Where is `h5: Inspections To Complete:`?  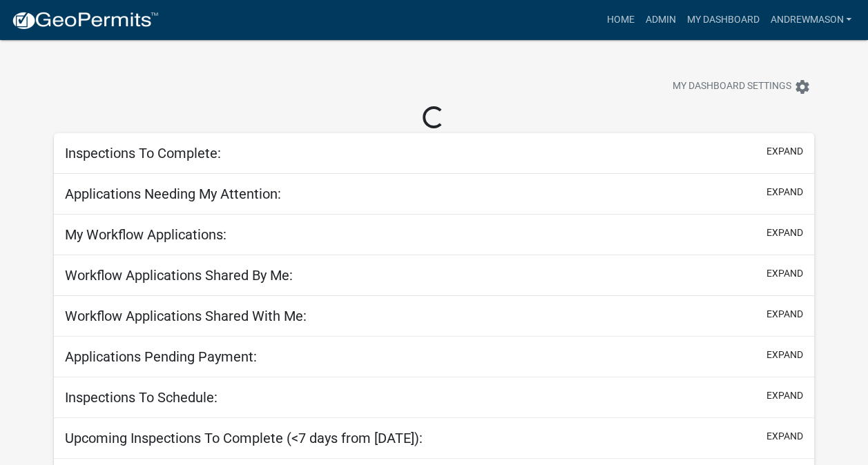 h5: Inspections To Complete: is located at coordinates (143, 153).